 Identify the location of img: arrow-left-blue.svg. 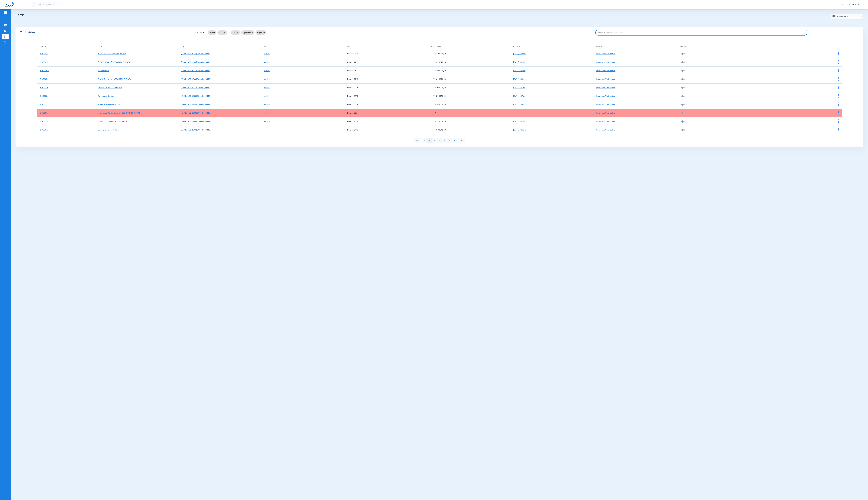
(424, 141).